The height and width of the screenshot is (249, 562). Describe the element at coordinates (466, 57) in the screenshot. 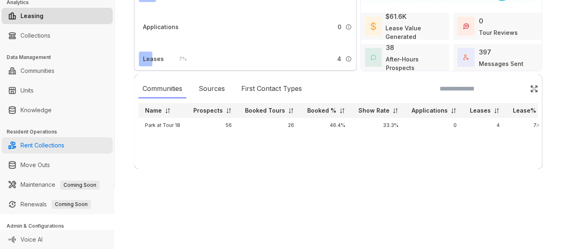

I see `img: TotalFum` at that location.